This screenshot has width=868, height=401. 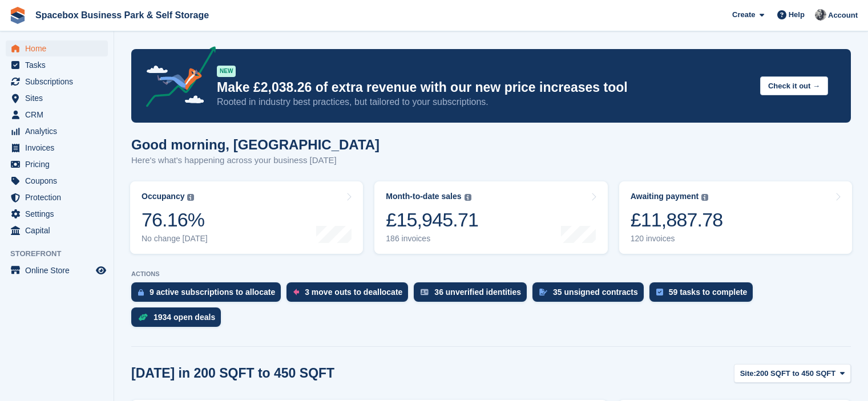 I want to click on span: Protection, so click(x=59, y=198).